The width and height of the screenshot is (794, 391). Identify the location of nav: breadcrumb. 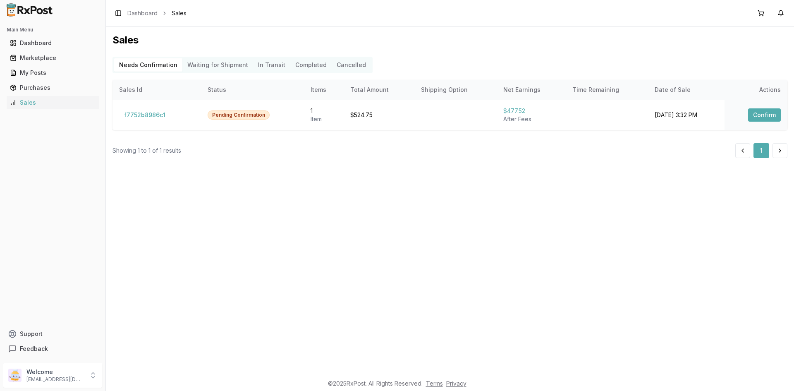
(157, 13).